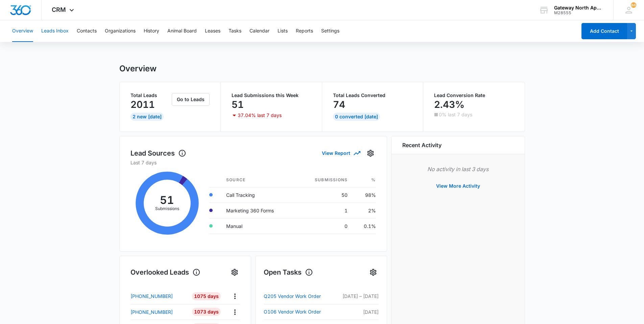 This screenshot has width=644, height=324. Describe the element at coordinates (364, 195) in the screenshot. I see `td: 98%` at that location.